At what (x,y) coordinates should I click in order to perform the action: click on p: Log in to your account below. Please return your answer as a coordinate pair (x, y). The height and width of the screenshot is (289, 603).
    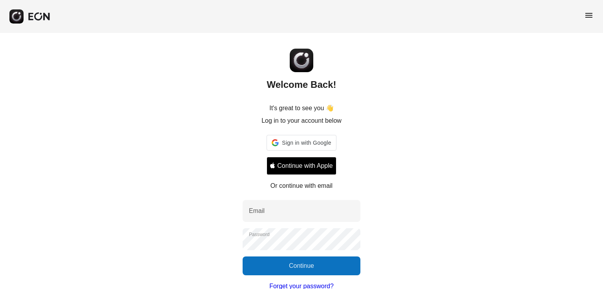
    Looking at the image, I should click on (302, 121).